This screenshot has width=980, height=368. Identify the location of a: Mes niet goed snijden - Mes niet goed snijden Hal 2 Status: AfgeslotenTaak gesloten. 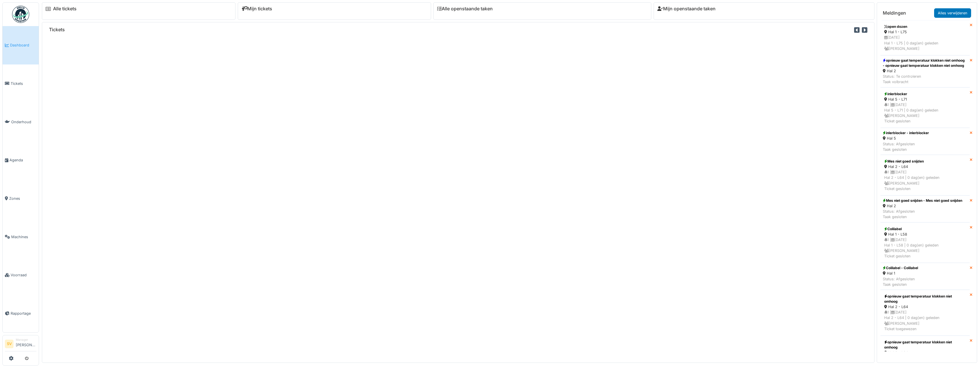
(926, 209).